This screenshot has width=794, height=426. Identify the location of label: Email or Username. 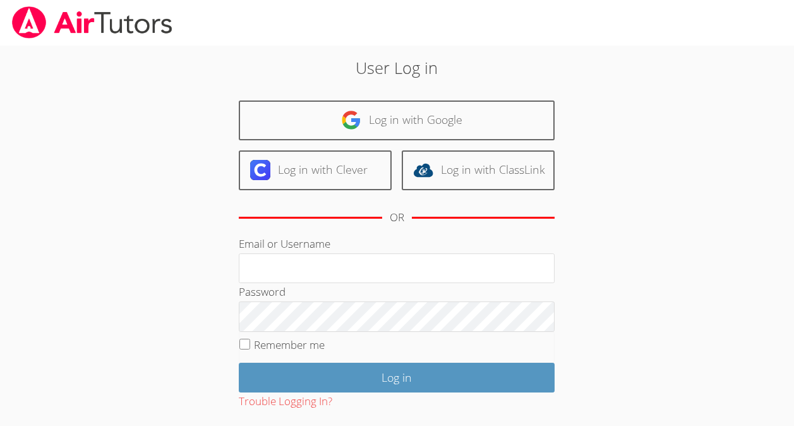
(284, 243).